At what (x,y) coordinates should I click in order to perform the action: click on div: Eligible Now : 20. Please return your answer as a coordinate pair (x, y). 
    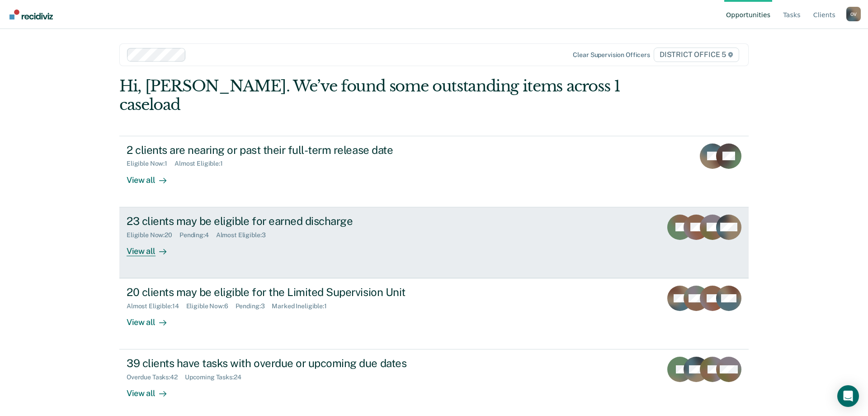
    Looking at the image, I should click on (153, 235).